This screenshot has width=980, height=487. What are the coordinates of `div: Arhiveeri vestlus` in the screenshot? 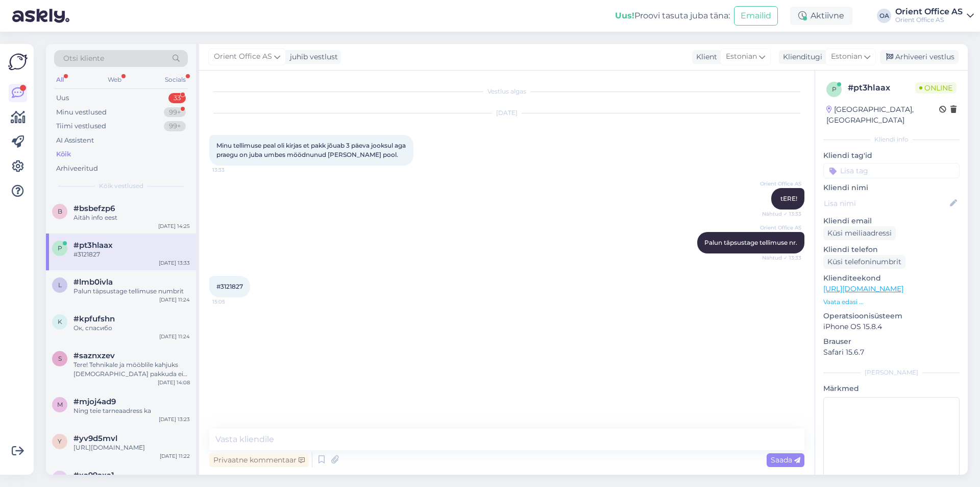 It's located at (919, 57).